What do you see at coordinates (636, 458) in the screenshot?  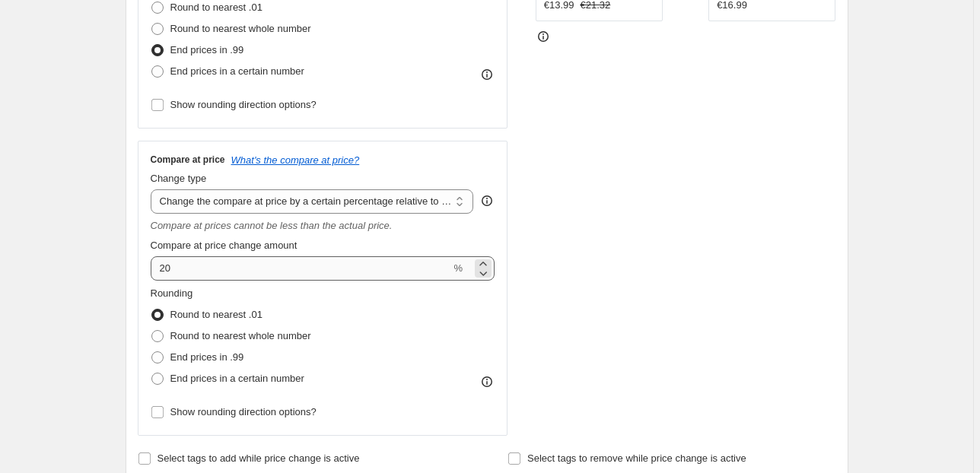 I see `span: Select tags to remove while price change is active` at bounding box center [636, 458].